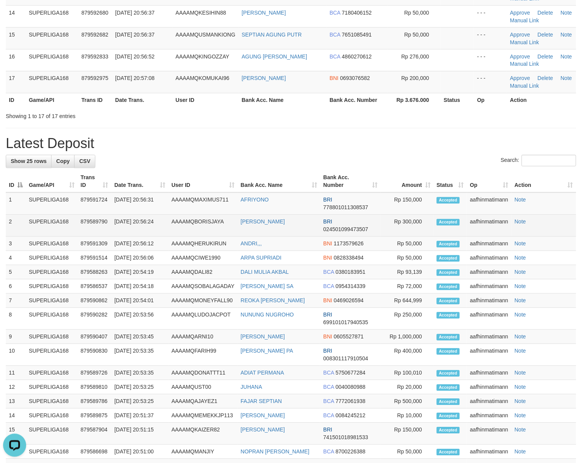 The width and height of the screenshot is (582, 463). I want to click on a: CSV, so click(85, 161).